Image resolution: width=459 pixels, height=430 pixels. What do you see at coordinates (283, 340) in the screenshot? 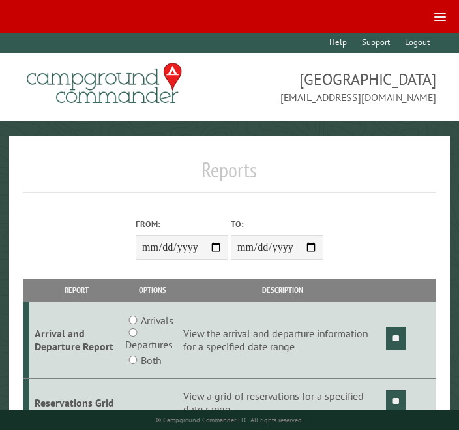
I see `td: View the arrival and departure information for a specified date range` at bounding box center [283, 340].